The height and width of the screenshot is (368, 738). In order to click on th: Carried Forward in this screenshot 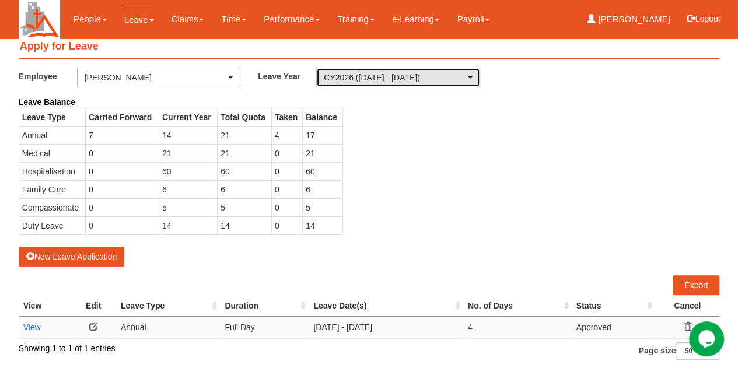, I will do `click(122, 117)`.